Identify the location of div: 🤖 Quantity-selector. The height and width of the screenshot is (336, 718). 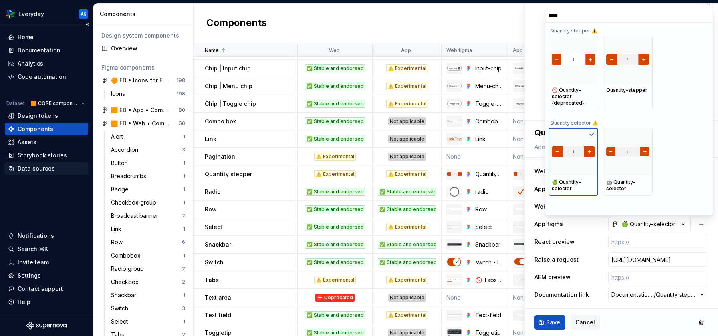
(628, 186).